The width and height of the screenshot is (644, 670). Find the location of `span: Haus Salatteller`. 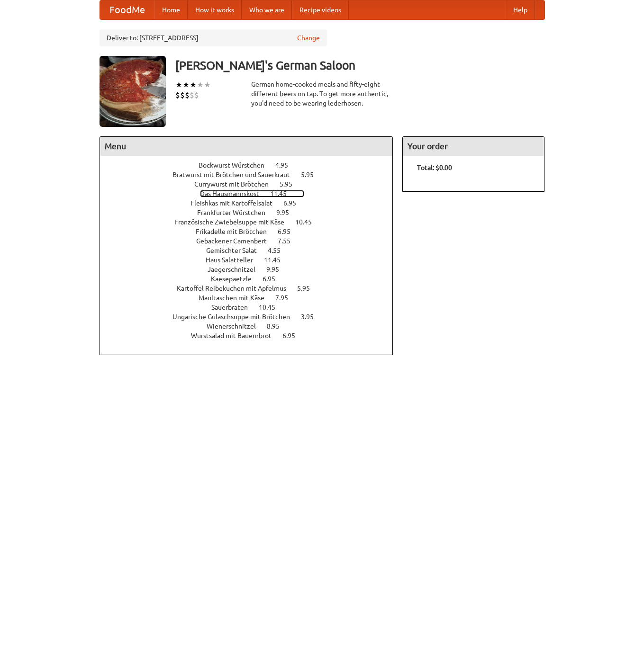

span: Haus Salatteller is located at coordinates (234, 260).